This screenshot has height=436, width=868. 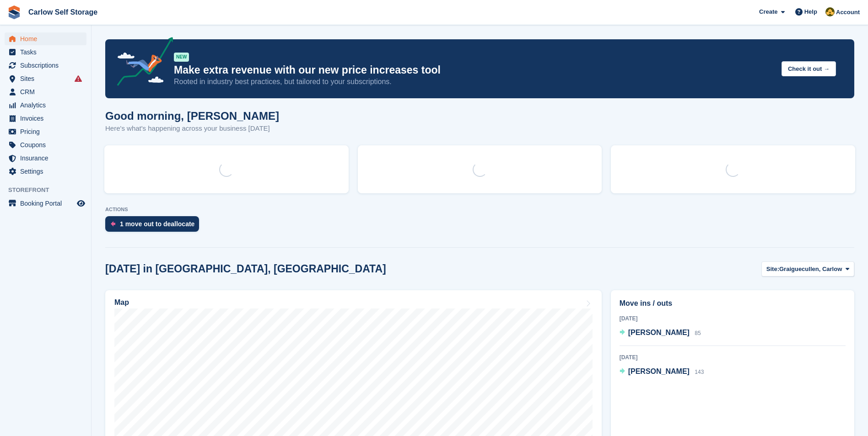 What do you see at coordinates (474, 70) in the screenshot?
I see `p: Make extra revenue with our new price increases tool` at bounding box center [474, 70].